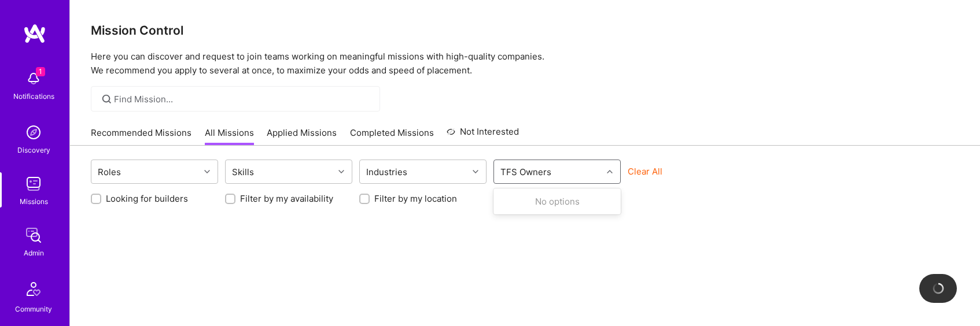 The image size is (980, 326). What do you see at coordinates (34, 309) in the screenshot?
I see `div: Community` at bounding box center [34, 309].